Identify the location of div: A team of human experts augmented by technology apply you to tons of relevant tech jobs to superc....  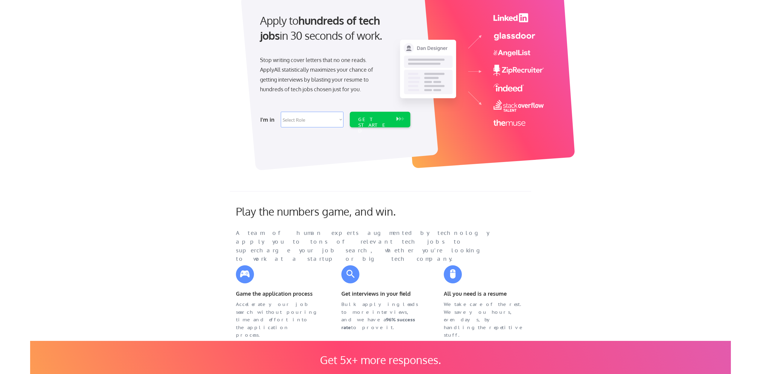
(368, 246).